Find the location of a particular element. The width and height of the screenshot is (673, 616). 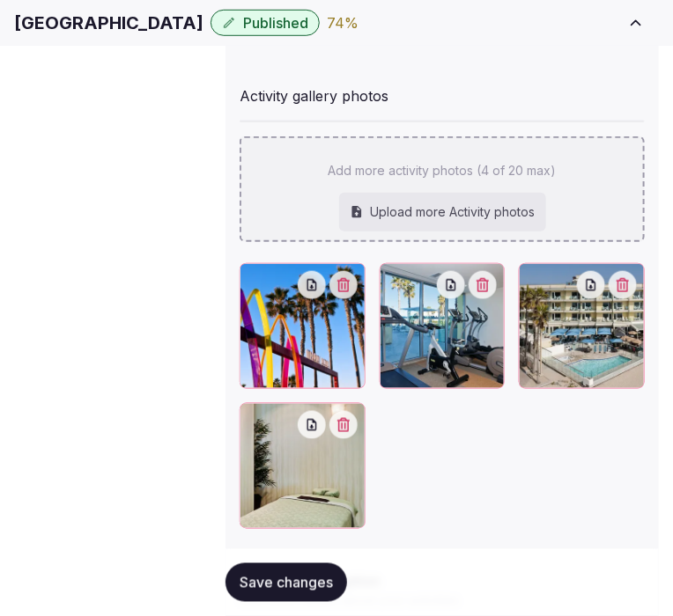

div: ak-sanak-sanak-exterior-10690_Classic-Ver.jpg is located at coordinates (581, 326).